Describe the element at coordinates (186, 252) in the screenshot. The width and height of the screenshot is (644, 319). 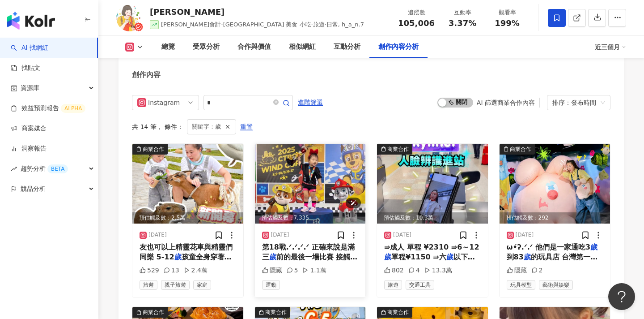
I see `span: 友也可以上精靈花車與精靈們同樂 5-12` at that location.